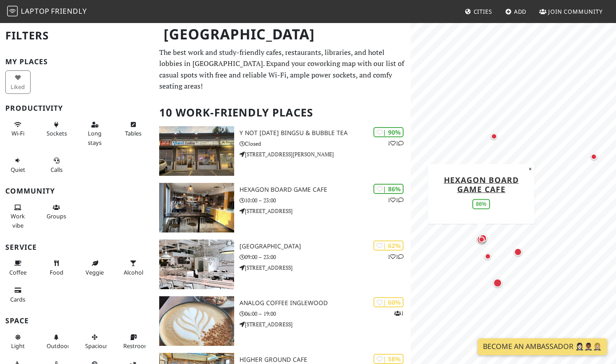  I want to click on h3: Space, so click(77, 320).